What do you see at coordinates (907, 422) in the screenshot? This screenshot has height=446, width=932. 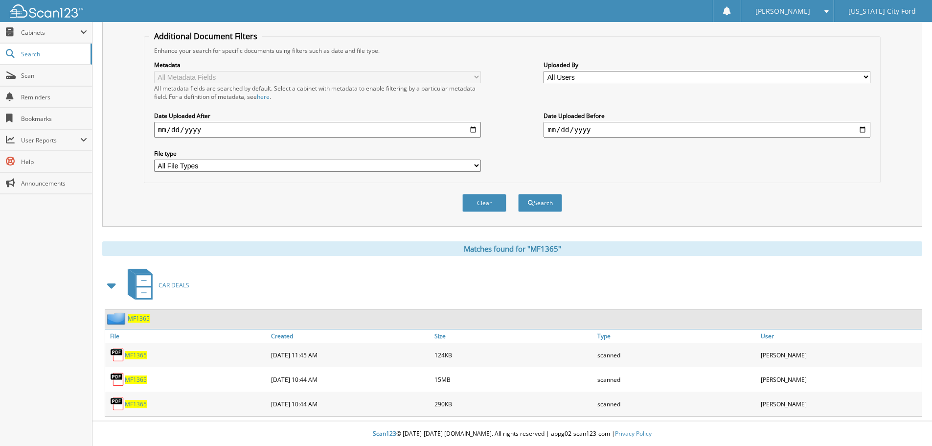 I see `div: Chat Widget` at bounding box center [907, 422].